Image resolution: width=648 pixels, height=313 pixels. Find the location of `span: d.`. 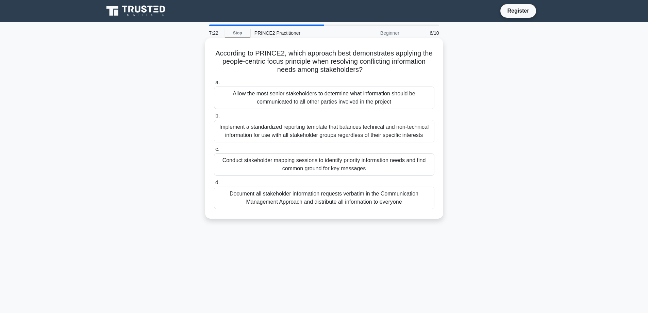

span: d. is located at coordinates (217, 182).